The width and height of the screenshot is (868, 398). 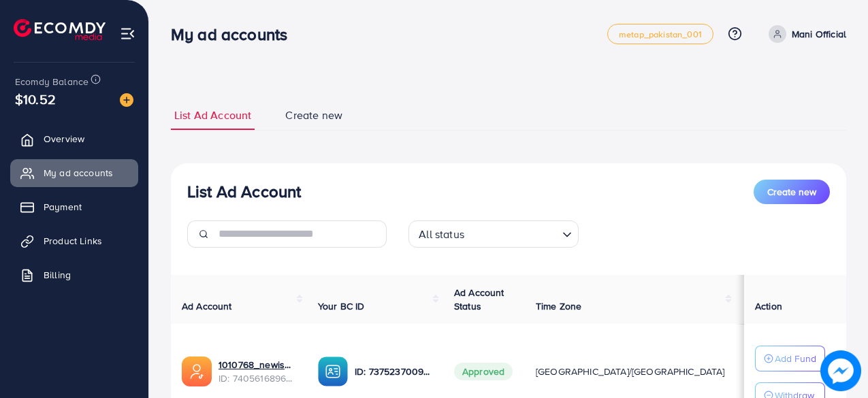 What do you see at coordinates (768, 306) in the screenshot?
I see `span: Action` at bounding box center [768, 306].